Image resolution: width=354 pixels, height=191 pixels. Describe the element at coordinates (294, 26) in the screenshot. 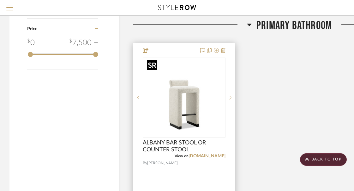

I see `span: Primary Bathroom` at that location.